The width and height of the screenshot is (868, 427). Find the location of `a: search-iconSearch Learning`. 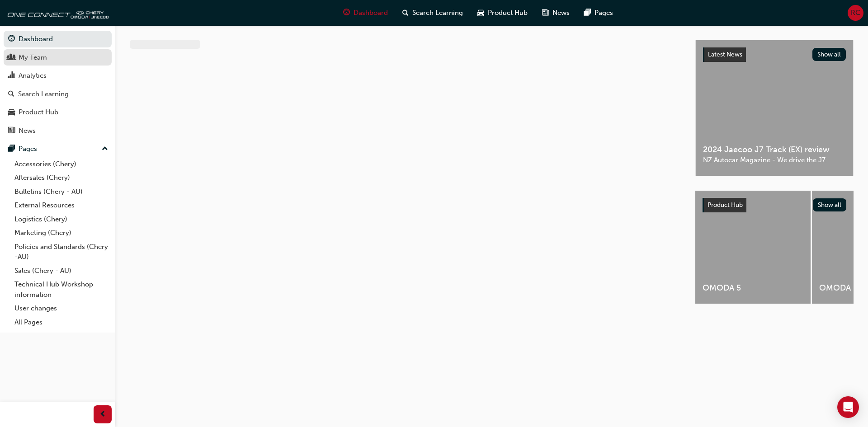

a: search-iconSearch Learning is located at coordinates (432, 12).